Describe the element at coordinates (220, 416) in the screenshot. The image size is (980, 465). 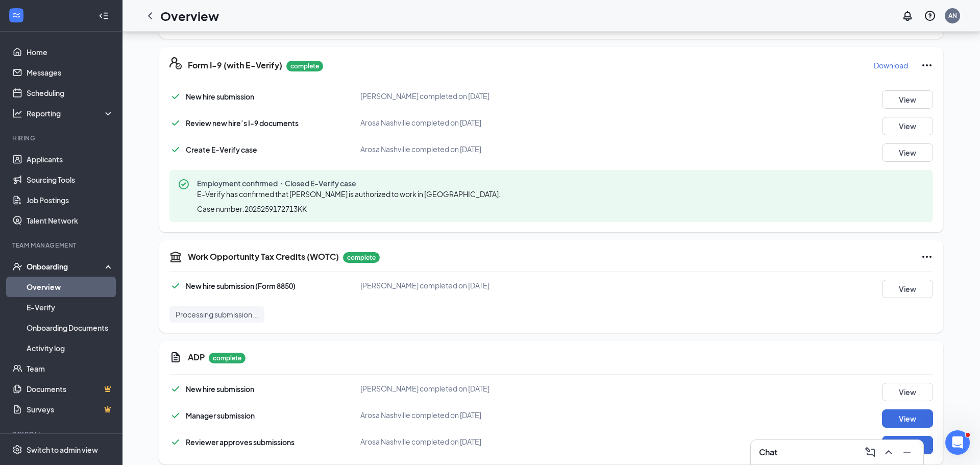
I see `span: Manager submission` at that location.